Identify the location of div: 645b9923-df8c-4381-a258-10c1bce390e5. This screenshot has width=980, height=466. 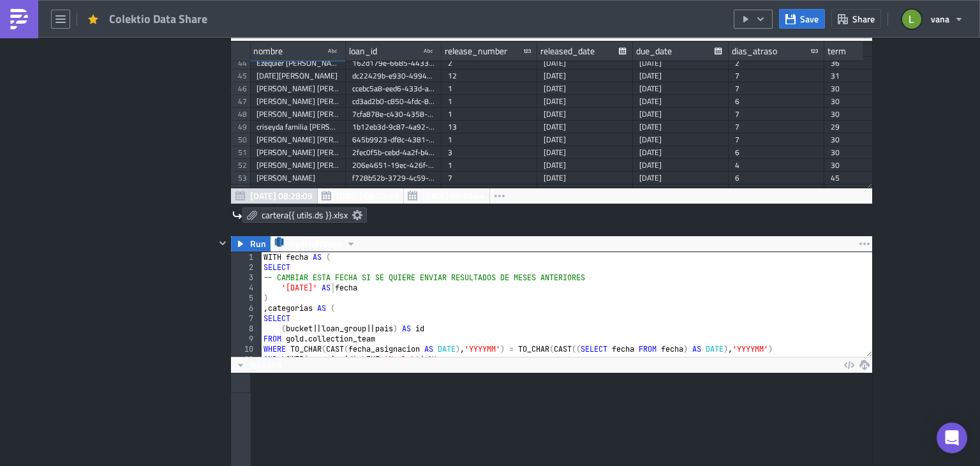
(394, 140).